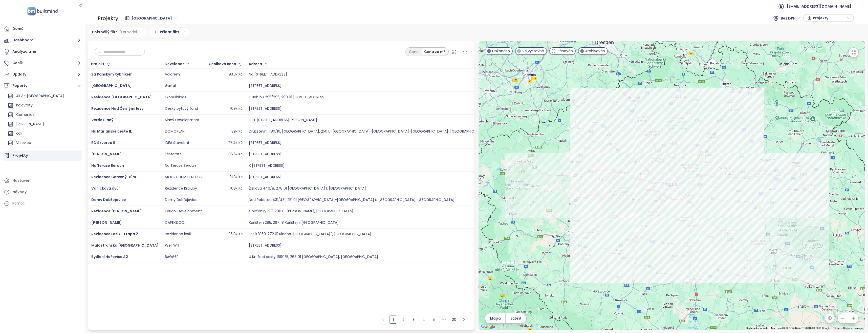 The image size is (868, 333). What do you see at coordinates (423, 319) in the screenshot?
I see `a: 4` at bounding box center [423, 319].